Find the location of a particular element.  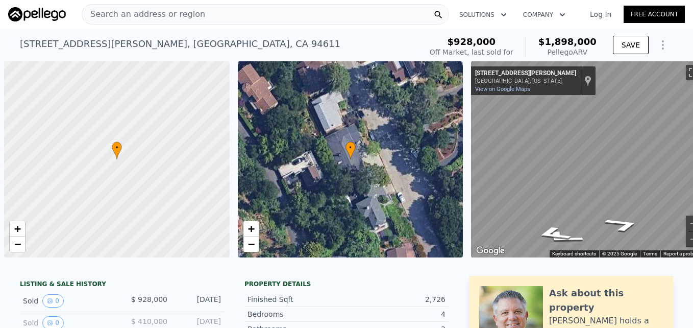

span: © 2025 Google is located at coordinates (620, 253).